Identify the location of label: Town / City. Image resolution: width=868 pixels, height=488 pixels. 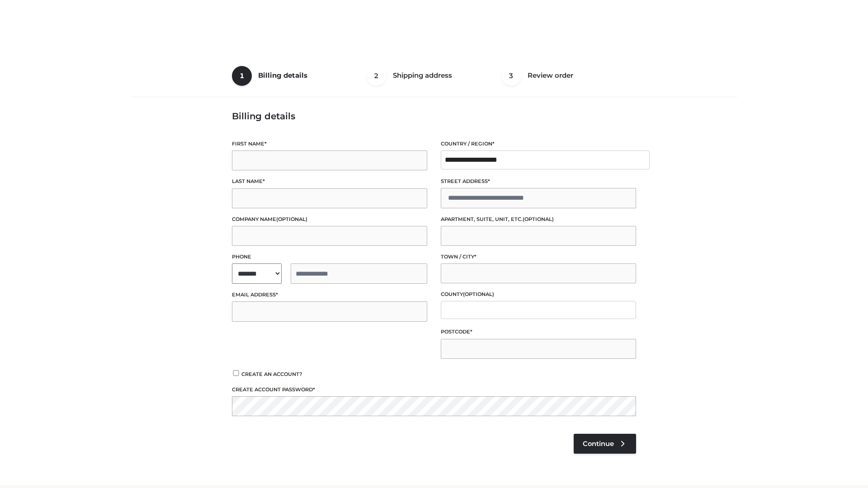
(538, 257).